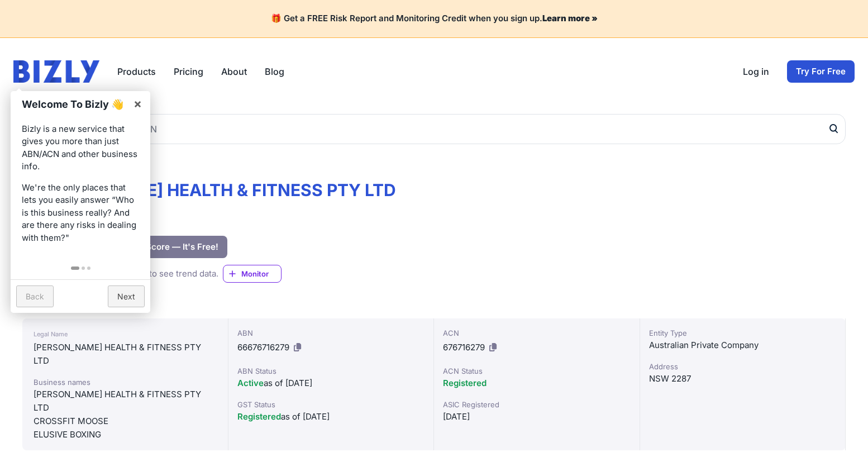  I want to click on h1: Welcome To Bizly 👋, so click(74, 104).